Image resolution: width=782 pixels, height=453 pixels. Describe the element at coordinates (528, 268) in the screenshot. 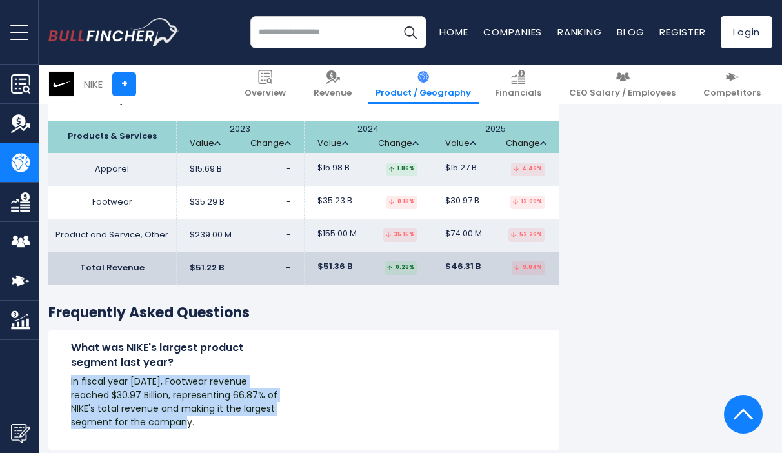

I see `div: 9.84%` at that location.